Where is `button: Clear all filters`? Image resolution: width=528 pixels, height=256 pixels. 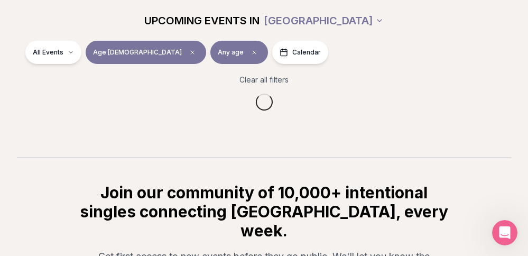 button: Clear all filters is located at coordinates (264, 79).